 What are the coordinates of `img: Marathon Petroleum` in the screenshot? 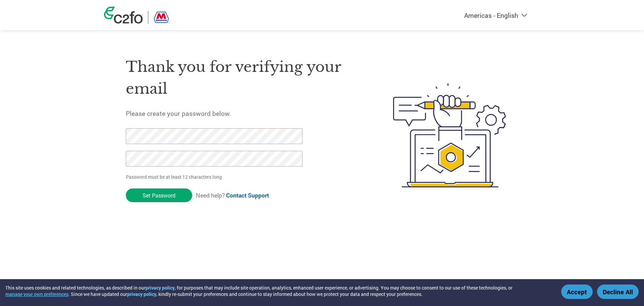 It's located at (161, 17).